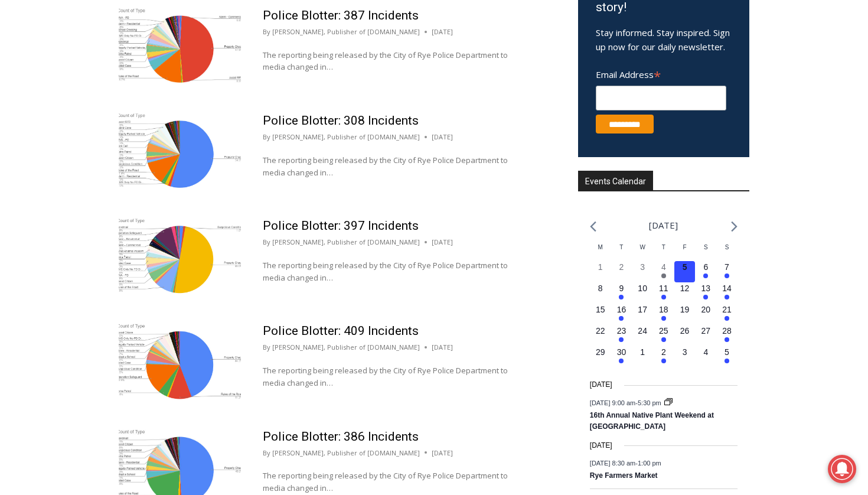 The image size is (868, 495). What do you see at coordinates (664, 352) in the screenshot?
I see `time: 2` at bounding box center [664, 352].